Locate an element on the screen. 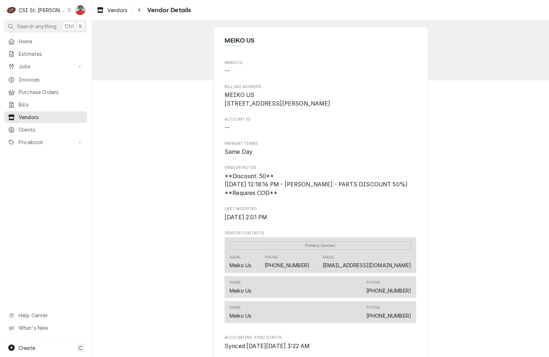  div: Primary is located at coordinates (320, 246).